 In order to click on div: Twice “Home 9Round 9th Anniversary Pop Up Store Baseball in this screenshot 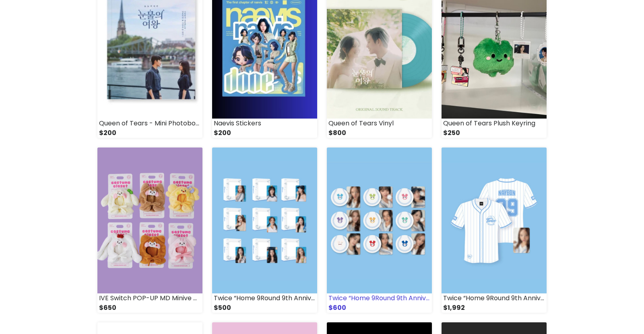, I will do `click(379, 298)`.